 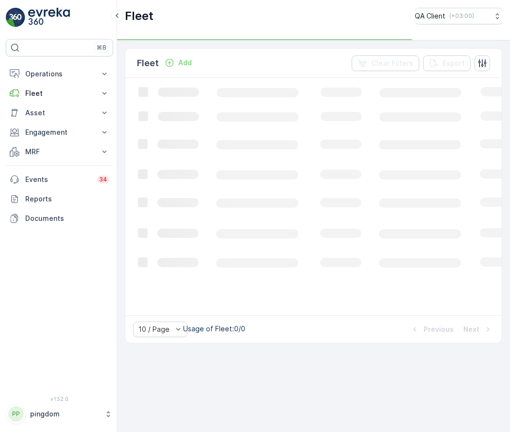 What do you see at coordinates (58, 179) in the screenshot?
I see `p: Events` at bounding box center [58, 179].